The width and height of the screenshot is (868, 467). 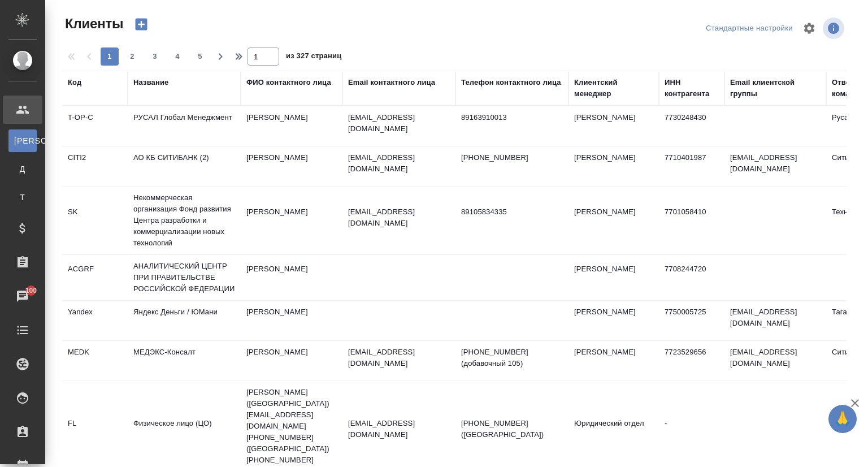 I want to click on button: 5, so click(x=200, y=56).